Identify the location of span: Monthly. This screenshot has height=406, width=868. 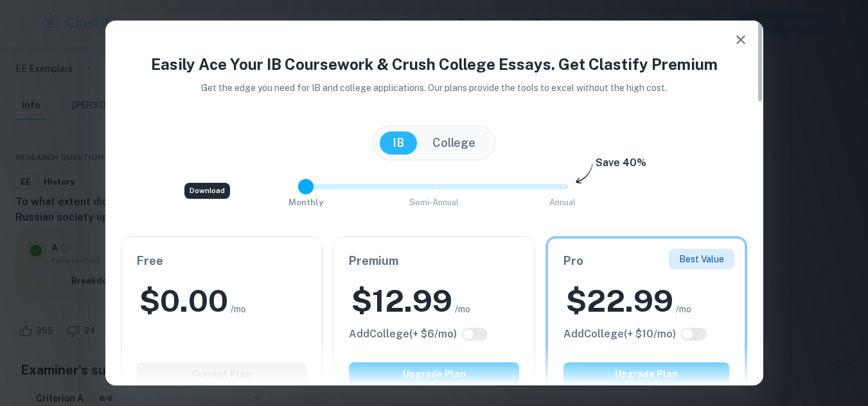
(305, 203).